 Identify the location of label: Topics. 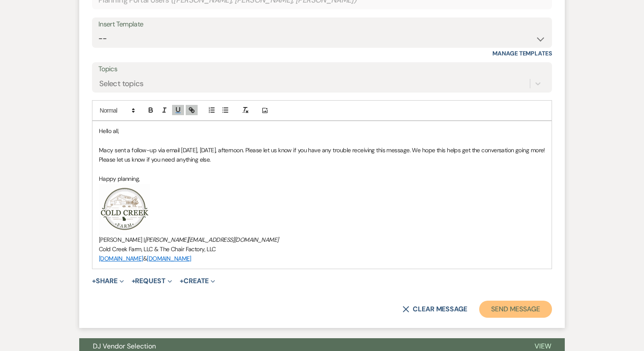
(322, 69).